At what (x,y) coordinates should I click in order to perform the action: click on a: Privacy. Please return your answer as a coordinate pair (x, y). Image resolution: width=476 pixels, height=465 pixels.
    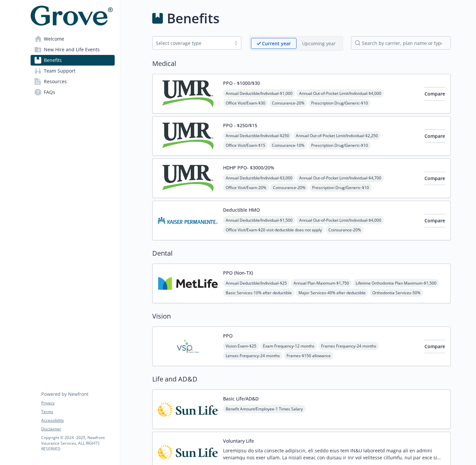
    Looking at the image, I should click on (78, 403).